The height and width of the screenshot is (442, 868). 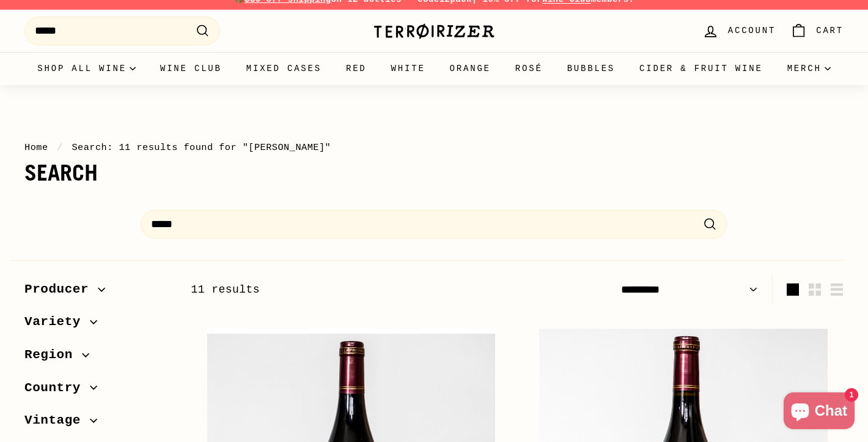 What do you see at coordinates (408, 69) in the screenshot?
I see `a: White` at bounding box center [408, 69].